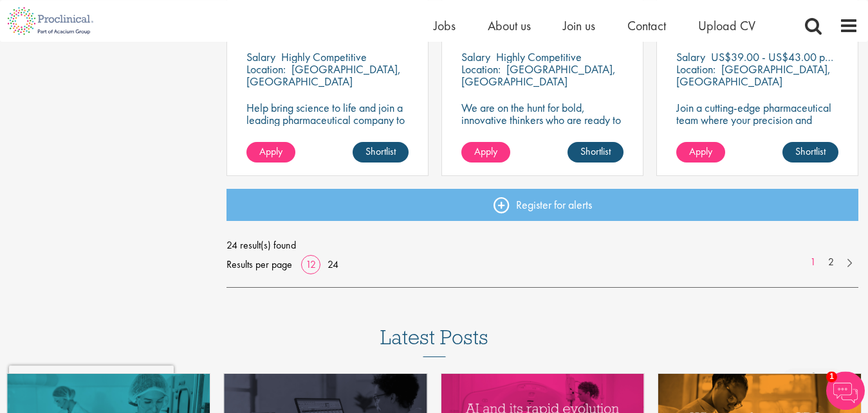  What do you see at coordinates (327, 132) in the screenshot?
I see `p: Help bring science to life and join a leading pharmaceutical company to play a key role in delive...` at bounding box center [327, 132].